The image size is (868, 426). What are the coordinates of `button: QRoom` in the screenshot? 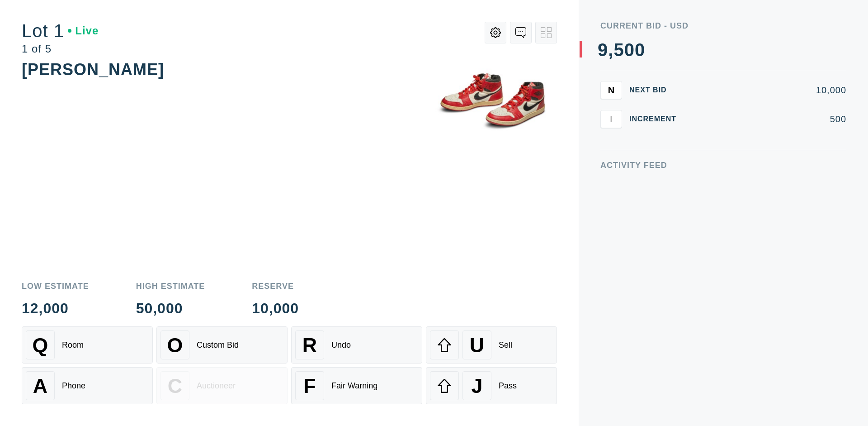 It's located at (87, 345).